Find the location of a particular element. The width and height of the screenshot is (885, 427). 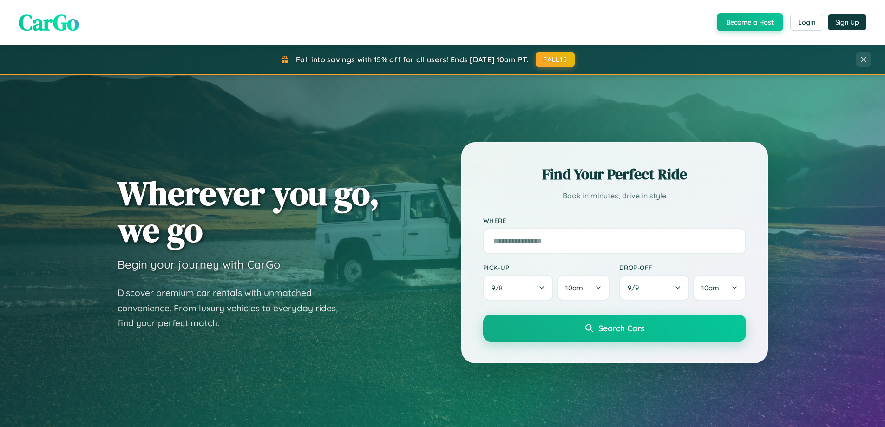

label: Drop-off is located at coordinates (683, 267).